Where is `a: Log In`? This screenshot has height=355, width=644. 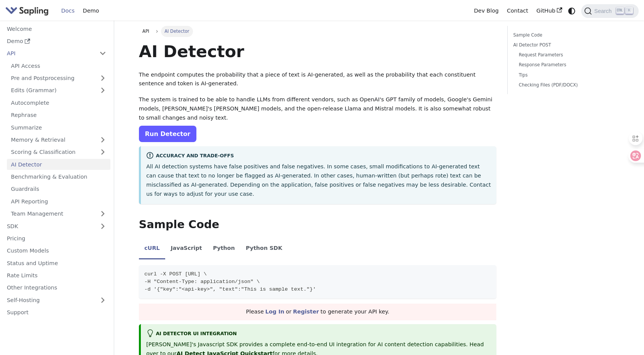
a: Log In is located at coordinates (275, 311).